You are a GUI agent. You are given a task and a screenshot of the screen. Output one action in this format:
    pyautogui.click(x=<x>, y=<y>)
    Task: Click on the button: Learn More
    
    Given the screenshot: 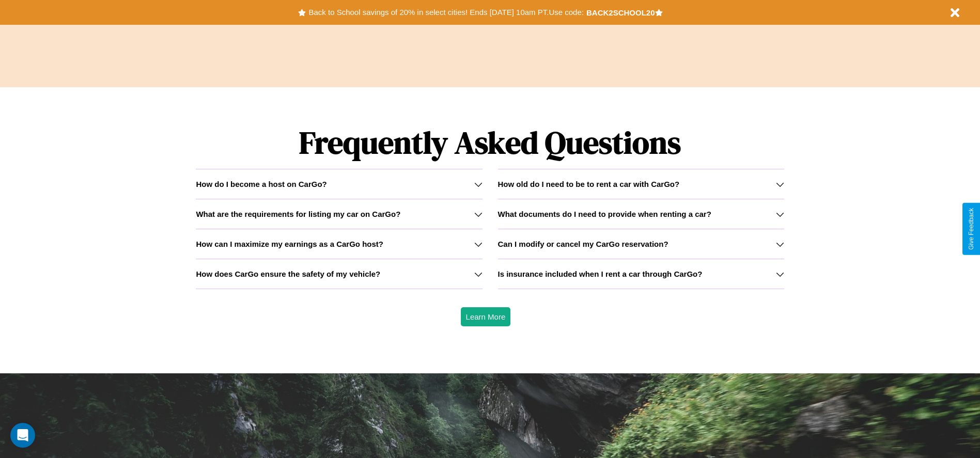 What is the action you would take?
    pyautogui.click(x=485, y=317)
    